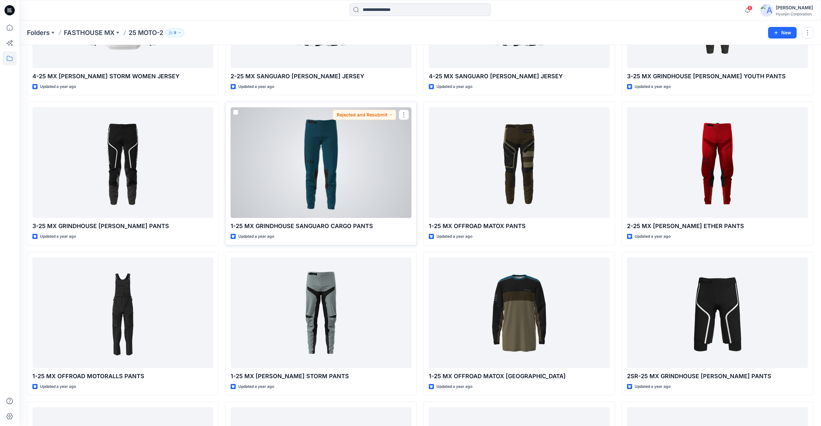 This screenshot has height=426, width=821. Describe the element at coordinates (175, 33) in the screenshot. I see `button: 9` at that location.